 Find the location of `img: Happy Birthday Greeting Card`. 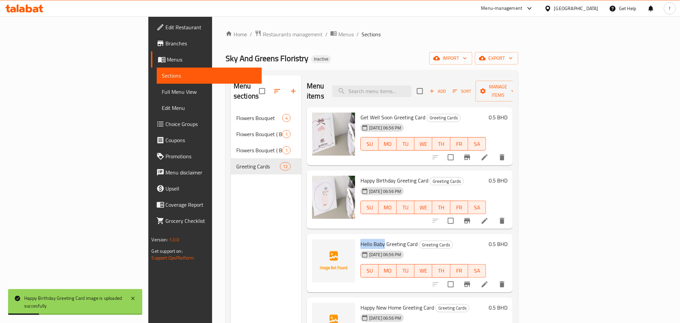

img: Happy Birthday Greeting Card is located at coordinates (334, 197).